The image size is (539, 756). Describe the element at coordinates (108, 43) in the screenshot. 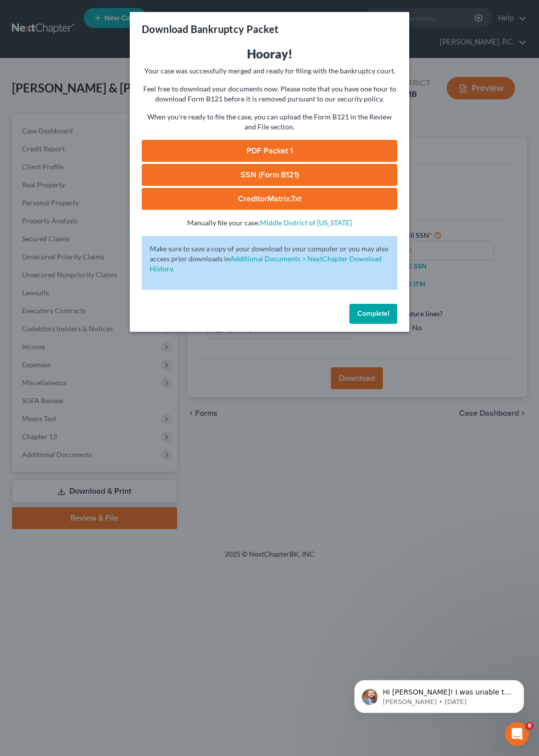

I see `p: Message from James, sent 1d ago` at that location.